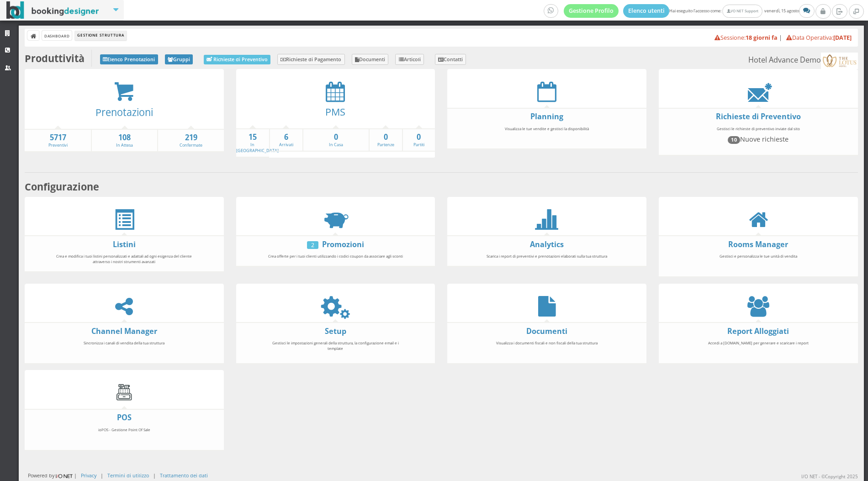 The width and height of the screenshot is (868, 481). What do you see at coordinates (62, 186) in the screenshot?
I see `b: Configurazione` at bounding box center [62, 186].